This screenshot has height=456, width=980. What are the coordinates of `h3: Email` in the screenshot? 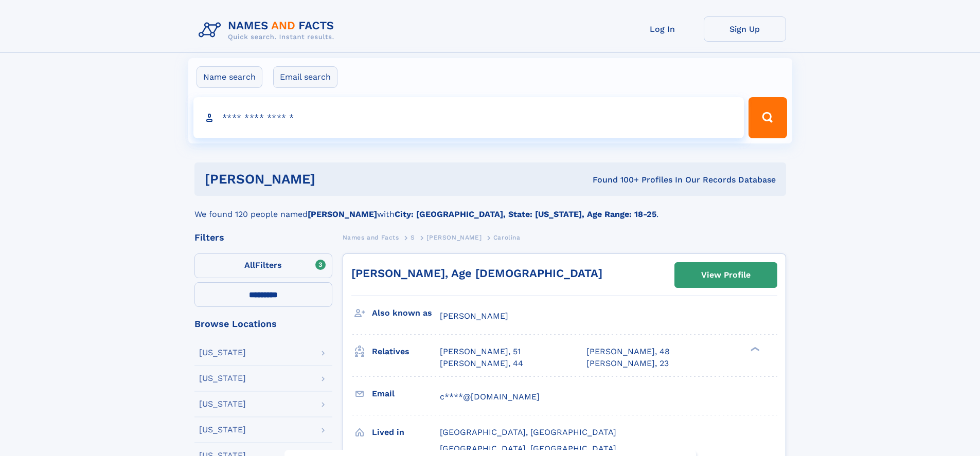 It's located at (406, 394).